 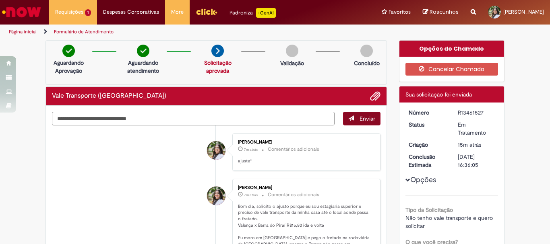 I want to click on img: ServiceNow, so click(x=21, y=12).